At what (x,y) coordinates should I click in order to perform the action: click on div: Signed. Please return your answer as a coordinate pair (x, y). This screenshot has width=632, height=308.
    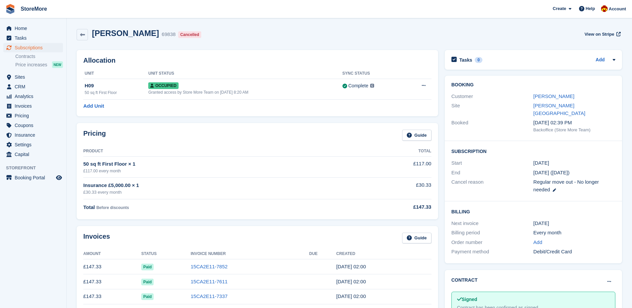
    Looking at the image, I should click on (533, 299).